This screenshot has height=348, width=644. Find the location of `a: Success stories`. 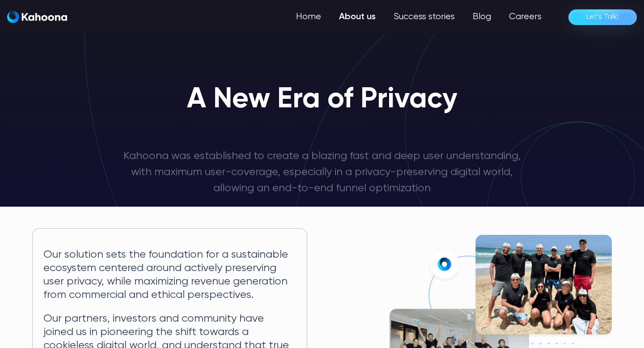

a: Success stories is located at coordinates (424, 17).